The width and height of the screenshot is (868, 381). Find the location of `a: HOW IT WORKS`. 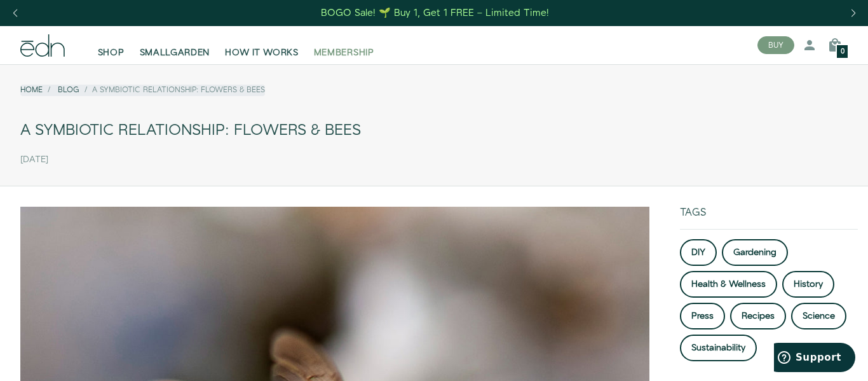

a: HOW IT WORKS is located at coordinates (261, 46).